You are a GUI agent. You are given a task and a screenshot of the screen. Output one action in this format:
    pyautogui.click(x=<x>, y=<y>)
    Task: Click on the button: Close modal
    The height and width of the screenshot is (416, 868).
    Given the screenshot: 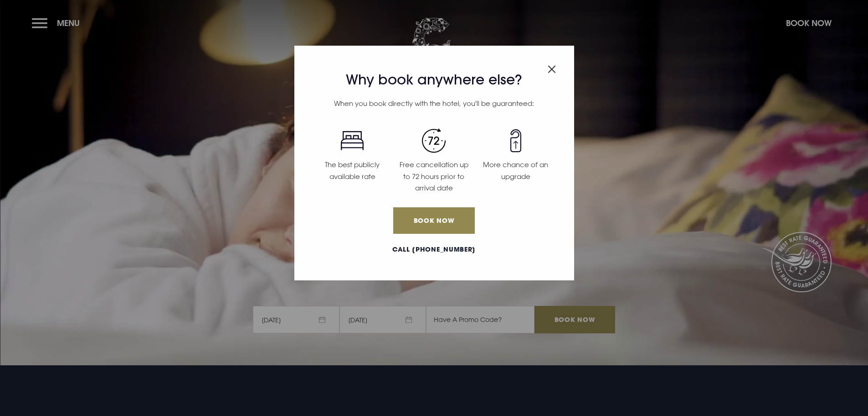 What is the action you would take?
    pyautogui.click(x=553, y=67)
    